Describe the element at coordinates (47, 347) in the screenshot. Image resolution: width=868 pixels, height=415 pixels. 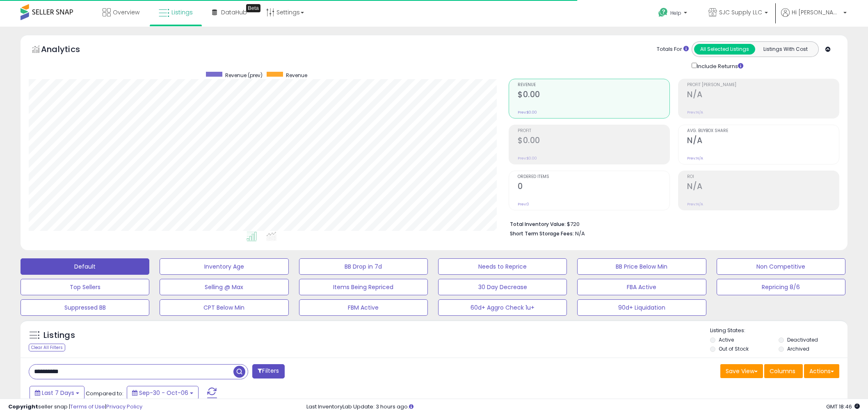
I see `div: Clear All Filters` at that location.